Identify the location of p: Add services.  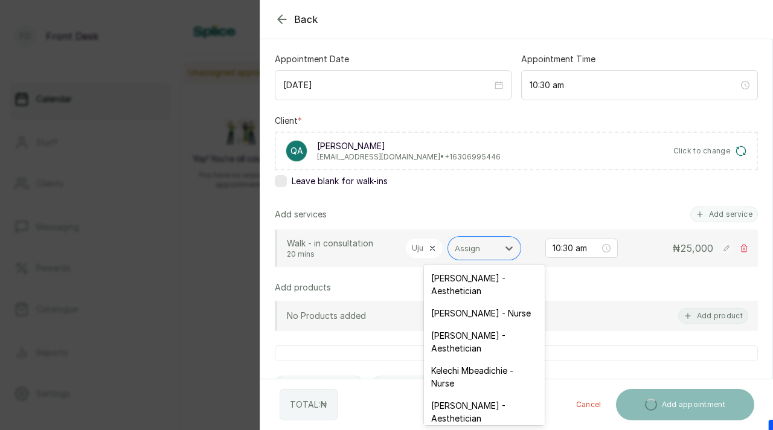
(301, 214).